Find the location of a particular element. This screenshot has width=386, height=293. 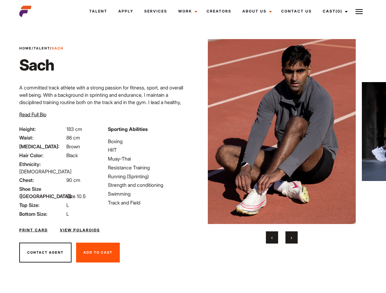

span: 90 cm is located at coordinates (73, 180).